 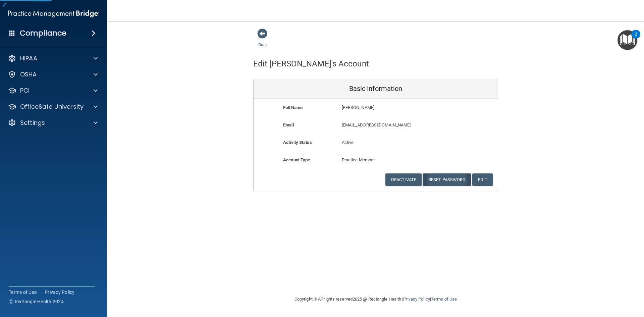 I want to click on p: Active, so click(x=375, y=143).